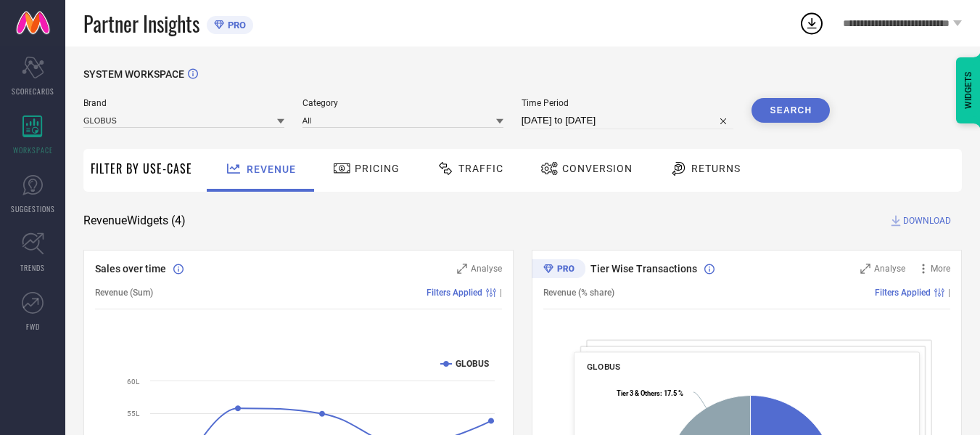  What do you see at coordinates (650, 392) in the screenshot?
I see `text: : 17.5 %` at bounding box center [650, 392].